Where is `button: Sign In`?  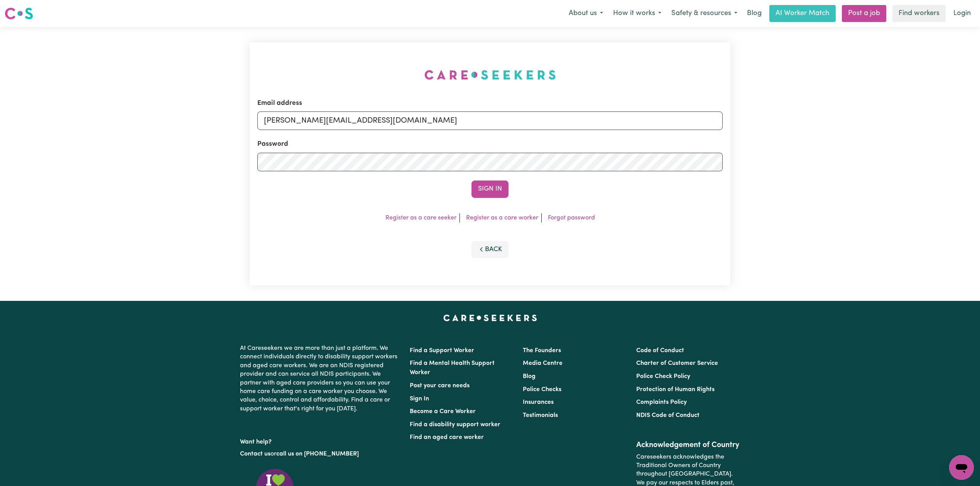 button: Sign In is located at coordinates (490, 189).